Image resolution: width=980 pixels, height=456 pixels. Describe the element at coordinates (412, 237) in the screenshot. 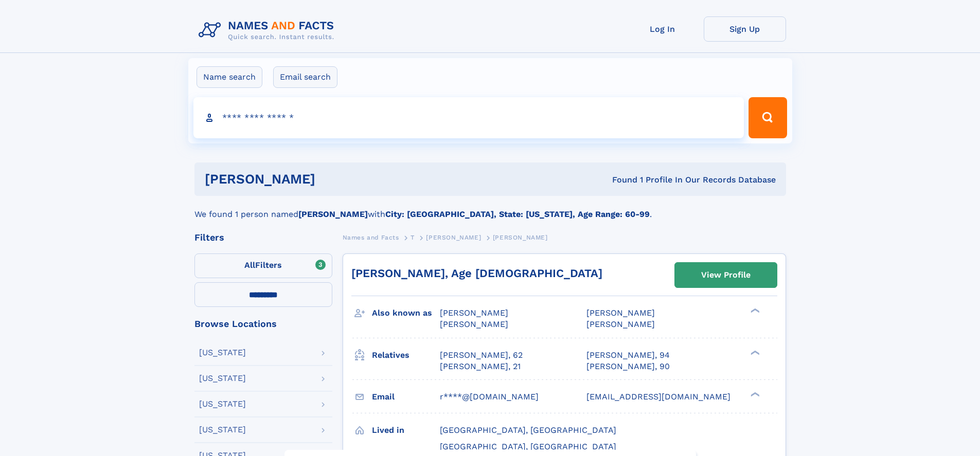

I see `a: T` at that location.